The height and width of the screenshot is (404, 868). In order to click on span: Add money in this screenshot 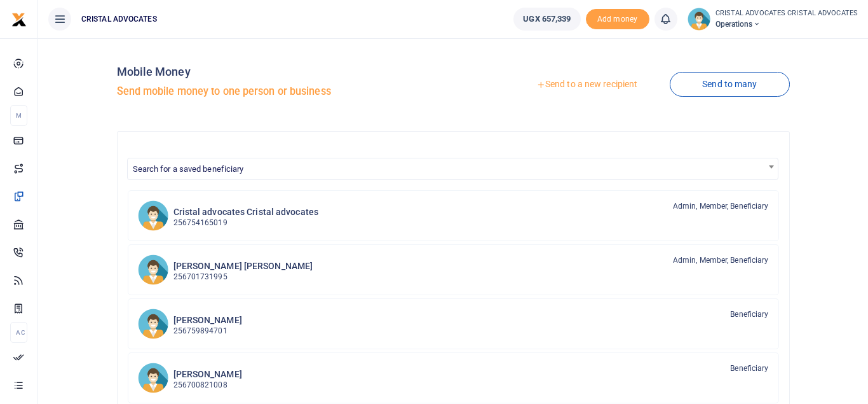, I will do `click(618, 19)`.